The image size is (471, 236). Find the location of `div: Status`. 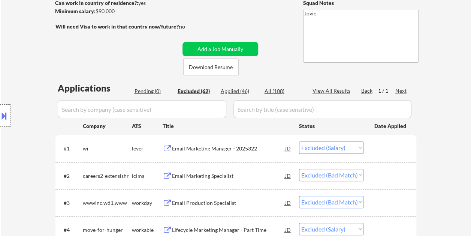

div: Status is located at coordinates (331, 126).